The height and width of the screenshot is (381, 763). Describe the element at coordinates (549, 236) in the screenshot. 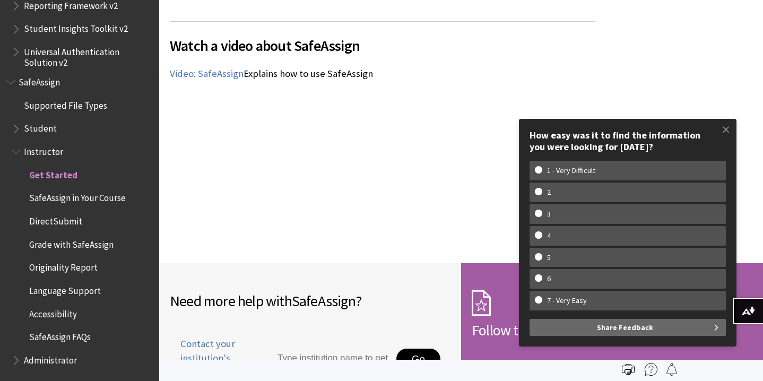

I see `w-span: 4` at that location.